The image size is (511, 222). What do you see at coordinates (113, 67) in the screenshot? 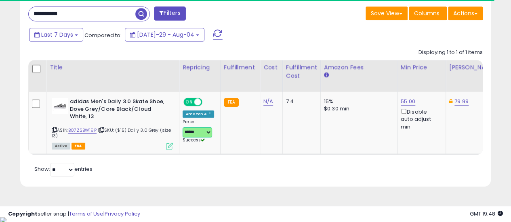
I see `div: Title` at bounding box center [113, 67].